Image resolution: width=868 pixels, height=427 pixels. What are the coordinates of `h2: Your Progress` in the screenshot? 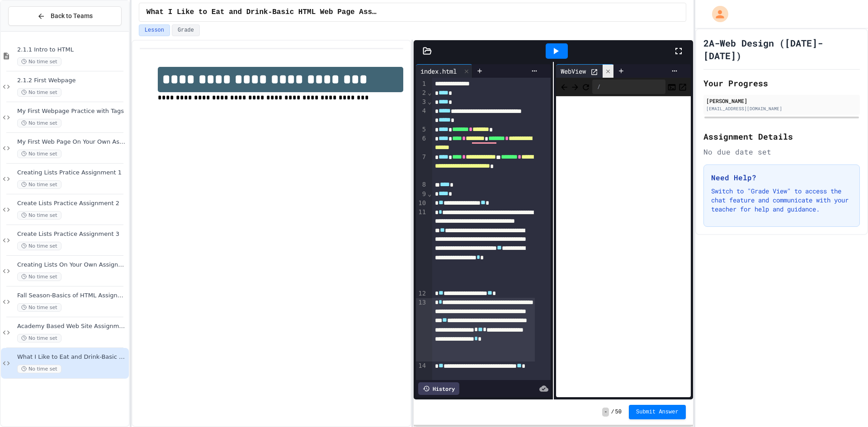 It's located at (781, 83).